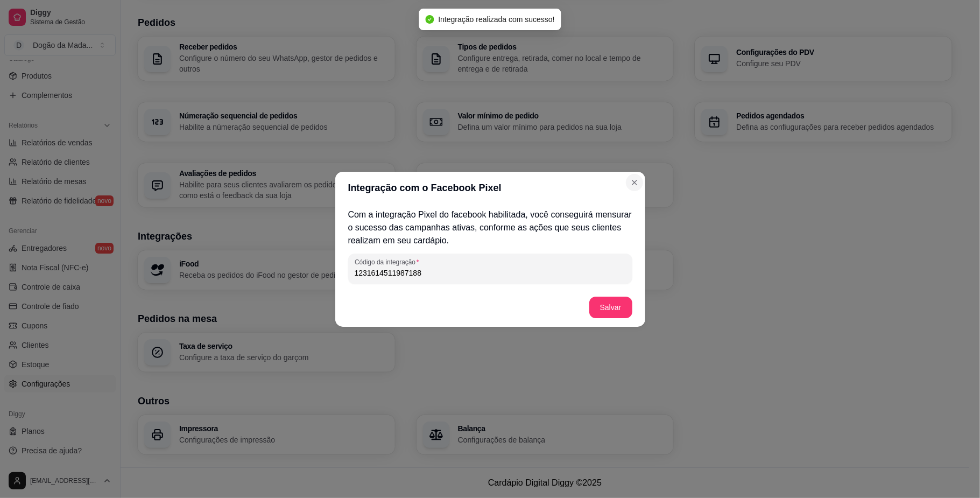 The height and width of the screenshot is (498, 980). Describe the element at coordinates (490, 228) in the screenshot. I see `p: Com a integração Pixel do facebook habilitada, você conseguirá mensurar o sucesso das campanhas a...` at that location.